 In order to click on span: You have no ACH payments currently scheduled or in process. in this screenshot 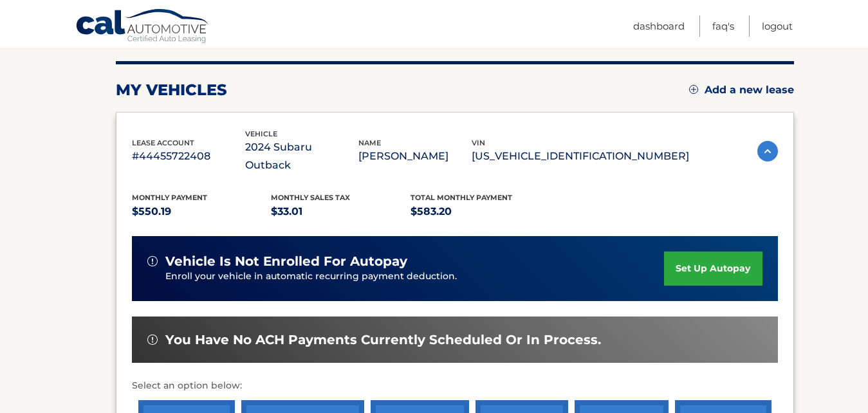, I will do `click(383, 340)`.